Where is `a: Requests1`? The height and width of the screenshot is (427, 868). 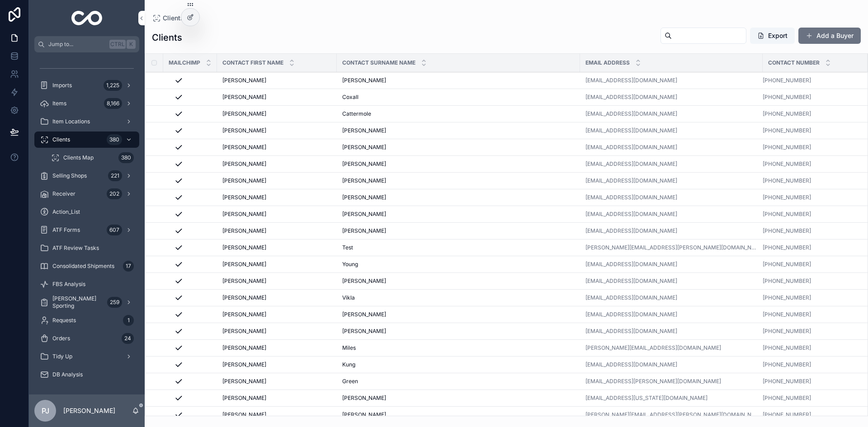
a: Requests1 is located at coordinates (87, 320).